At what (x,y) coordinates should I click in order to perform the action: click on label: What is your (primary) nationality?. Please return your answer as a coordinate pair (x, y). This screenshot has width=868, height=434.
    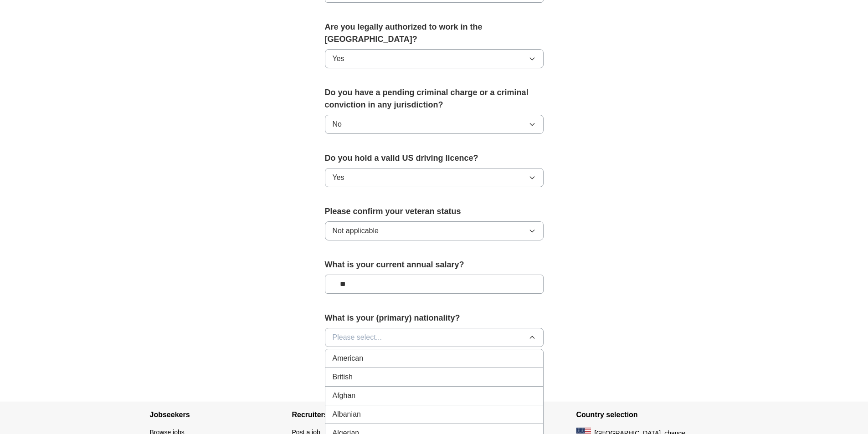
    Looking at the image, I should click on (434, 318).